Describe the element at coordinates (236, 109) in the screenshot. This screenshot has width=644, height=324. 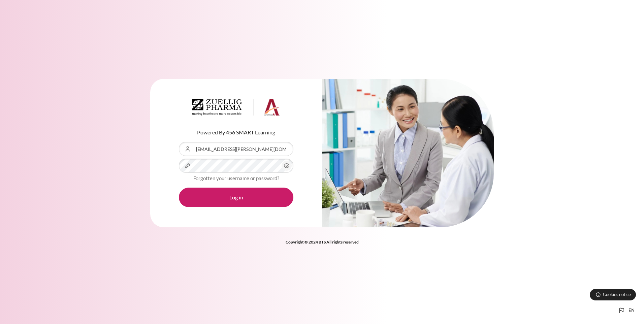
I see `a: Architeck` at that location.